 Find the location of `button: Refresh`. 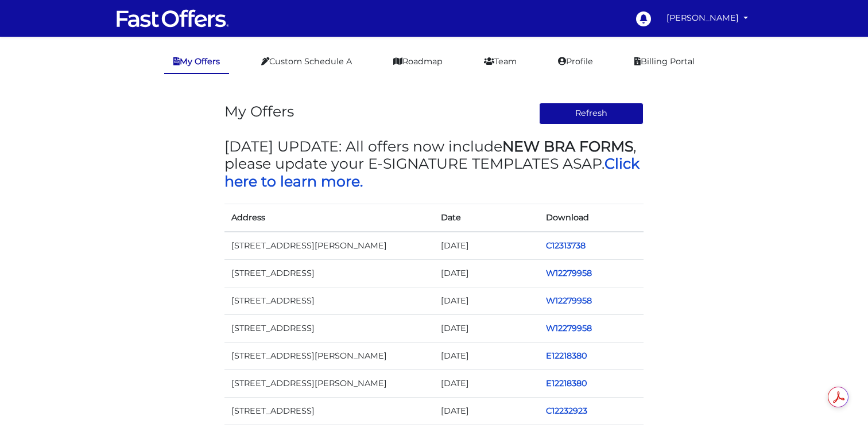

button: Refresh is located at coordinates (591, 114).